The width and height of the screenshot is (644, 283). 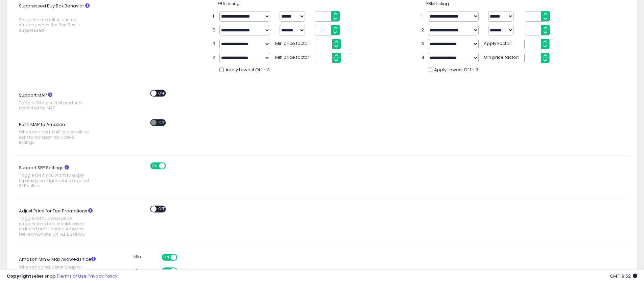 What do you see at coordinates (228, 4) in the screenshot?
I see `span: FBA Listing` at bounding box center [228, 4].